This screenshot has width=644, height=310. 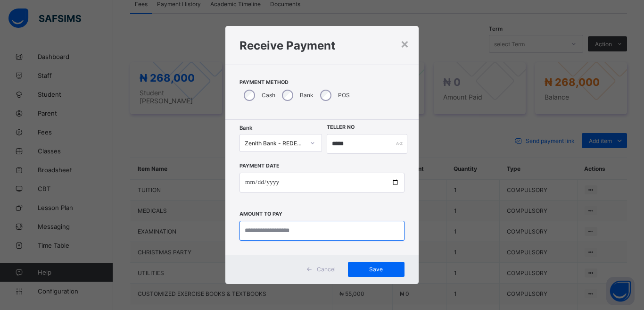 I want to click on label: Payment Date, so click(x=259, y=165).